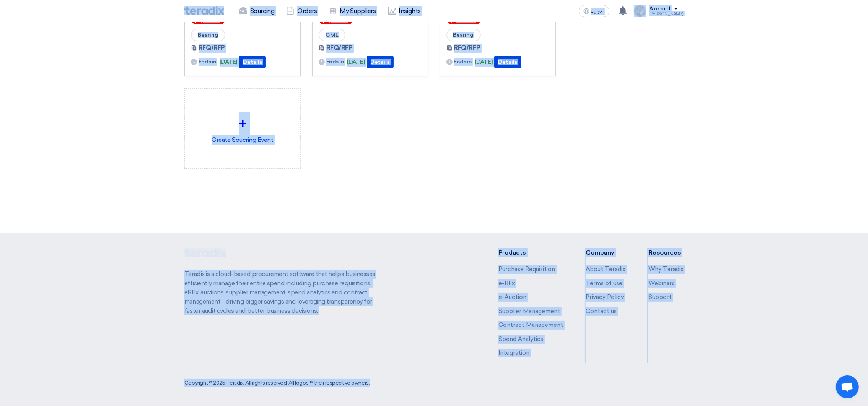 The width and height of the screenshot is (868, 406). I want to click on img: Teradix logo, so click(204, 11).